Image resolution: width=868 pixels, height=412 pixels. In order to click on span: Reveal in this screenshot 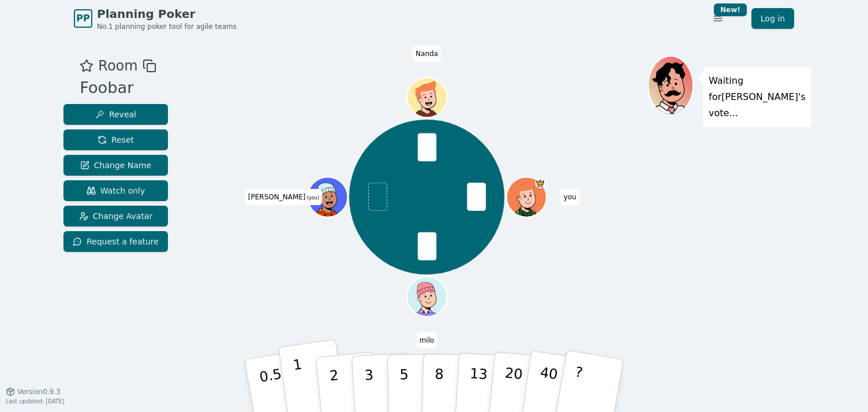, I will do `click(115, 115)`.